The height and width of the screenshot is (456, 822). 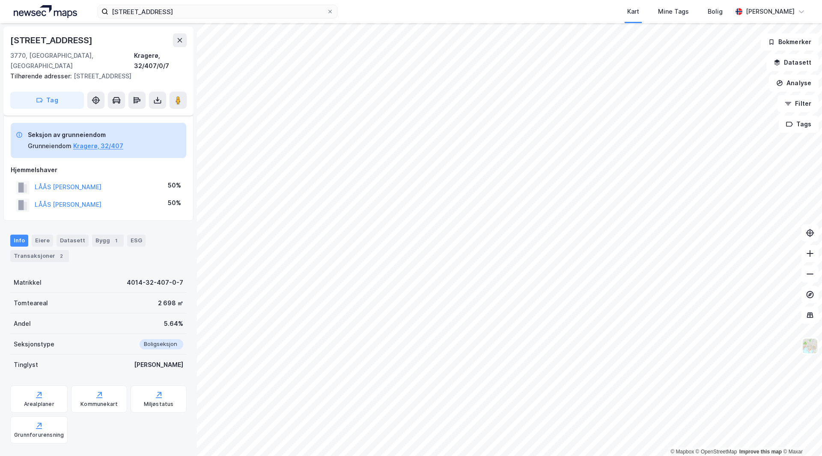 I want to click on div: Seksjonstype, so click(x=34, y=344).